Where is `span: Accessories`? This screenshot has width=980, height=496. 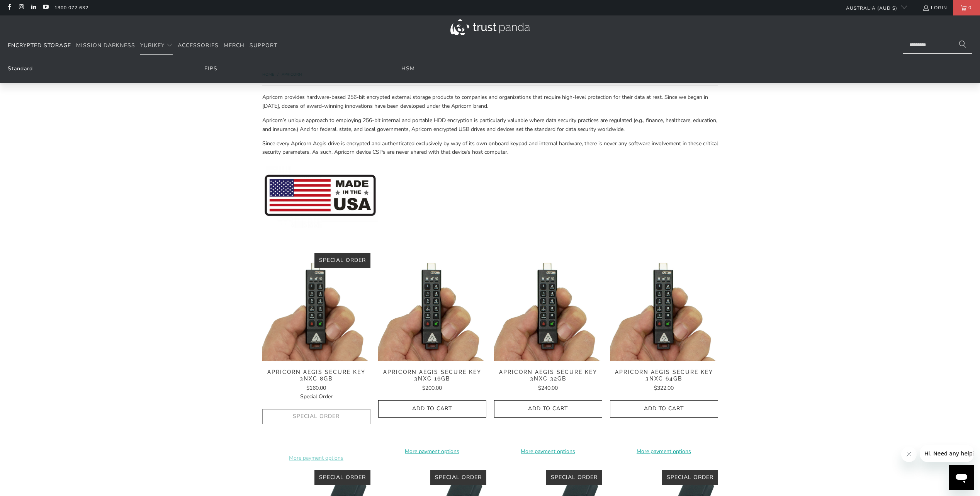 span: Accessories is located at coordinates (198, 45).